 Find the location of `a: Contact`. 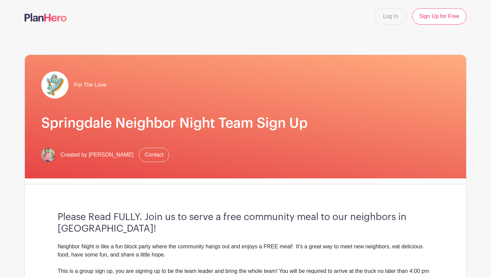

a: Contact is located at coordinates (154, 155).